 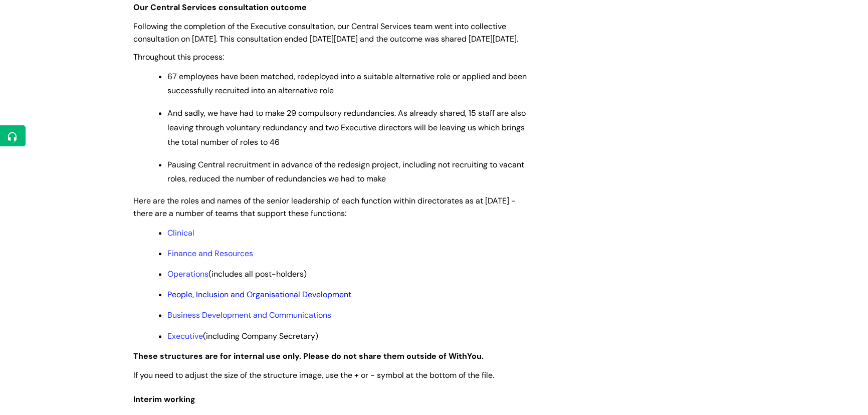 What do you see at coordinates (313, 375) in the screenshot?
I see `span: If you need to adjust the size of the structure image, use the + or - symbol at the bottom of the...` at bounding box center [313, 375].